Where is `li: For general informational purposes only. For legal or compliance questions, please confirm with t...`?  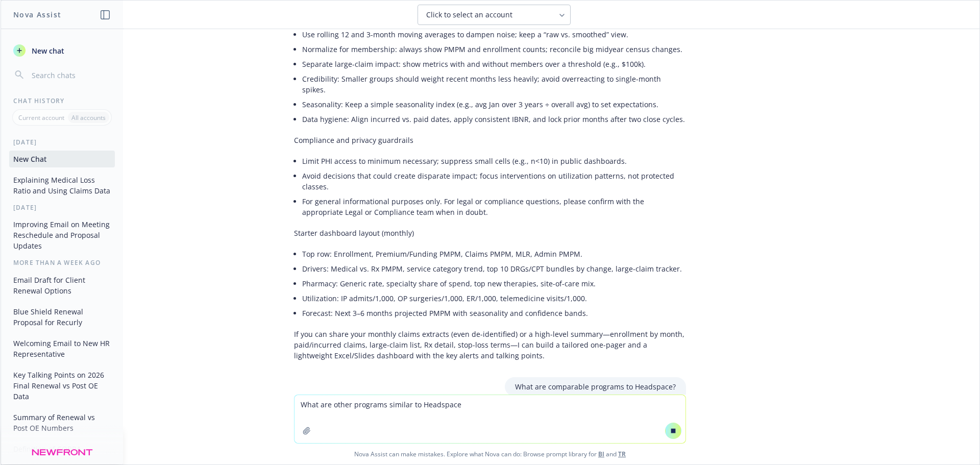 li: For general informational purposes only. For legal or compliance questions, please confirm with t... is located at coordinates (494, 207).